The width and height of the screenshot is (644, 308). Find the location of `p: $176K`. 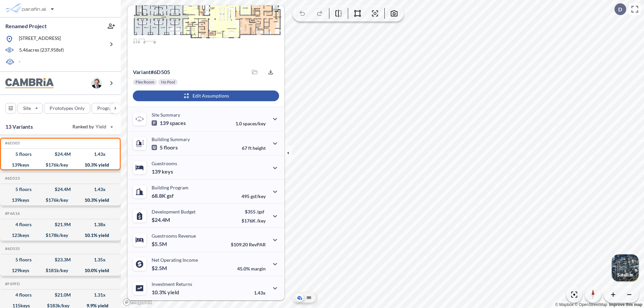

p: $176K is located at coordinates (253, 221).